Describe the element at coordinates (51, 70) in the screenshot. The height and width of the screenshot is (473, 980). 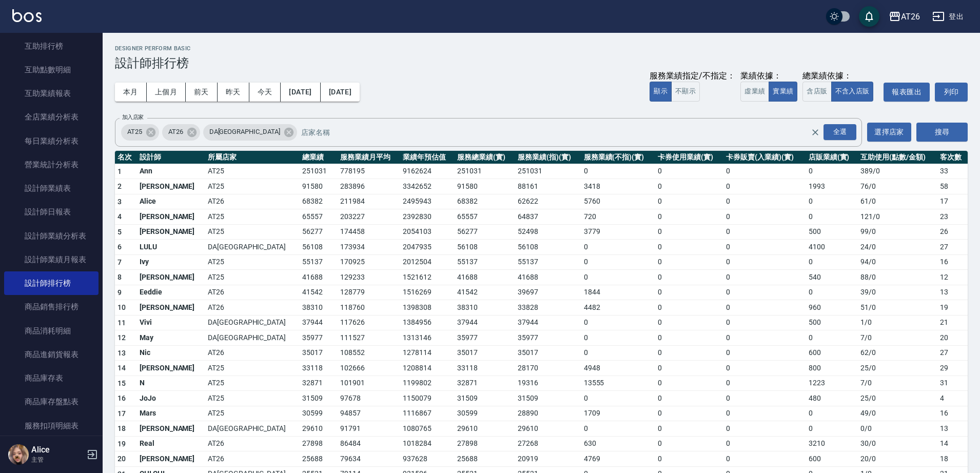
I see `a: 互助點數明細` at that location.